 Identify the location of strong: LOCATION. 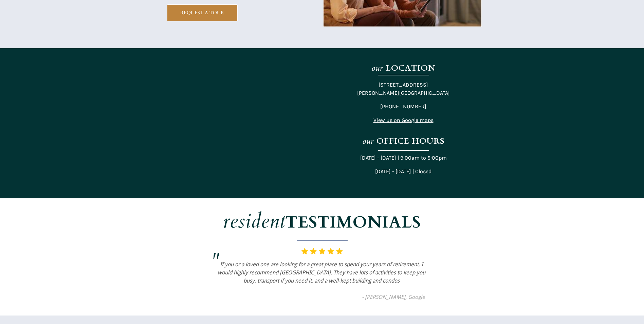
(410, 68).